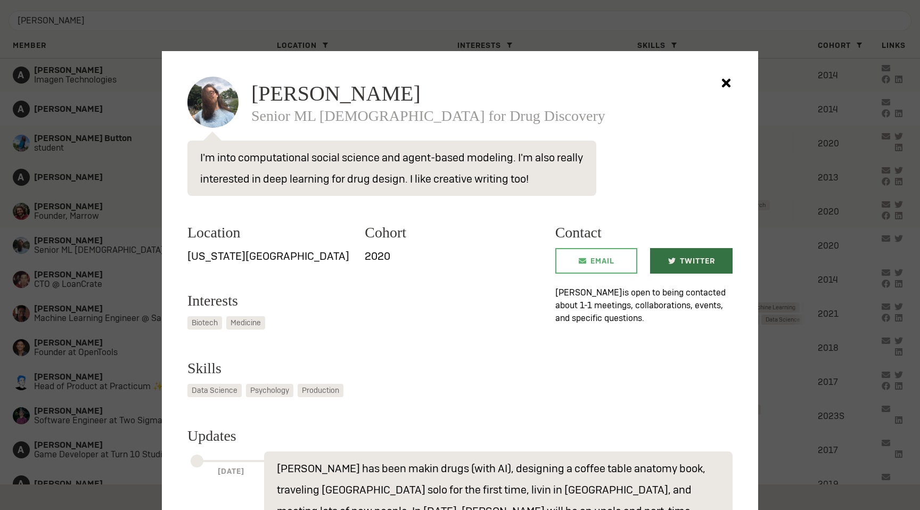  Describe the element at coordinates (321, 390) in the screenshot. I see `span: Production` at that location.